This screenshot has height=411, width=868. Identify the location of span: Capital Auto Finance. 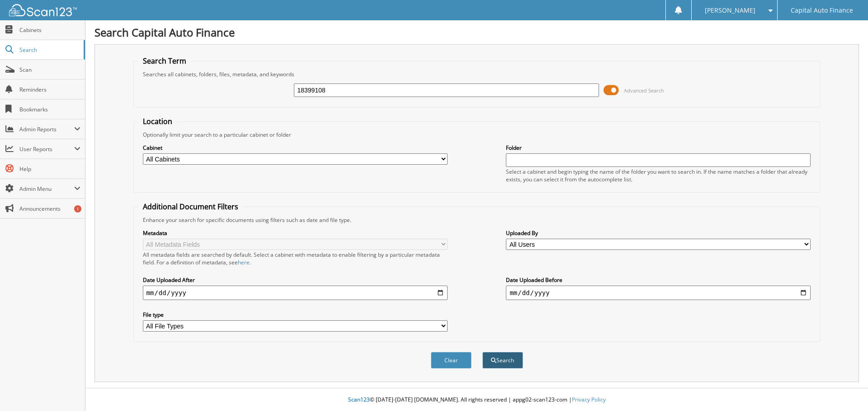
(821, 11).